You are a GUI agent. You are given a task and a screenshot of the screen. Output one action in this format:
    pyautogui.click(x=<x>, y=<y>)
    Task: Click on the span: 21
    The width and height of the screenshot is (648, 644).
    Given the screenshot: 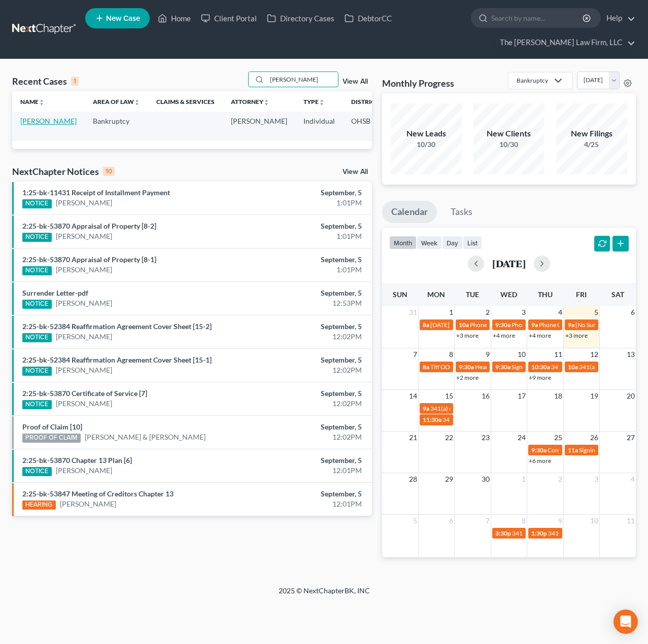 What is the action you would take?
    pyautogui.click(x=413, y=437)
    